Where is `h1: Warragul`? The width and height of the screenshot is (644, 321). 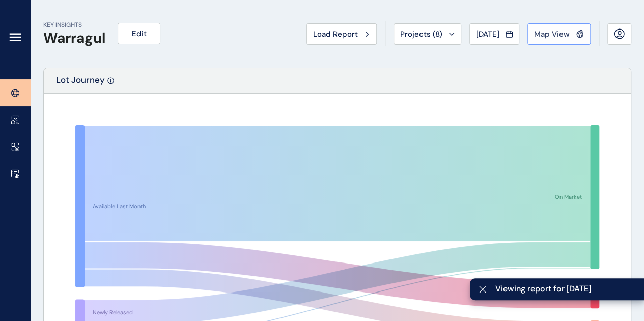 h1: Warragul is located at coordinates (75, 38).